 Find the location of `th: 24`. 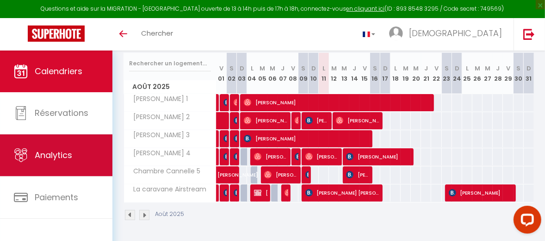

th: 24 is located at coordinates (457, 73).